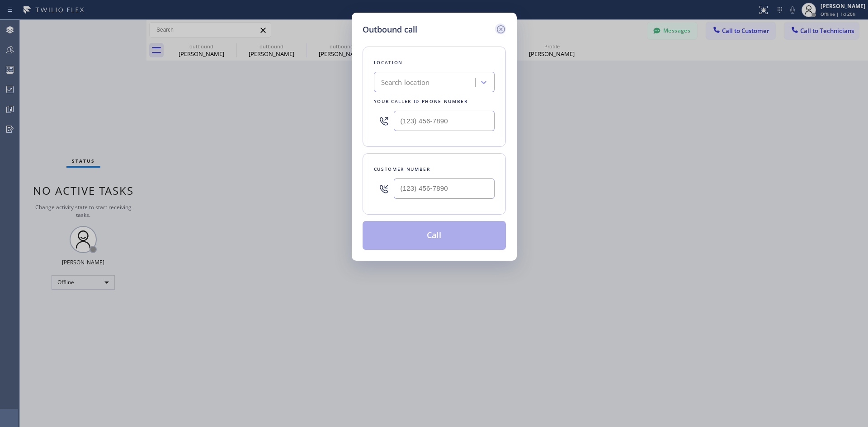 The height and width of the screenshot is (427, 868). Describe the element at coordinates (434, 101) in the screenshot. I see `div: Your caller id phone number` at that location.